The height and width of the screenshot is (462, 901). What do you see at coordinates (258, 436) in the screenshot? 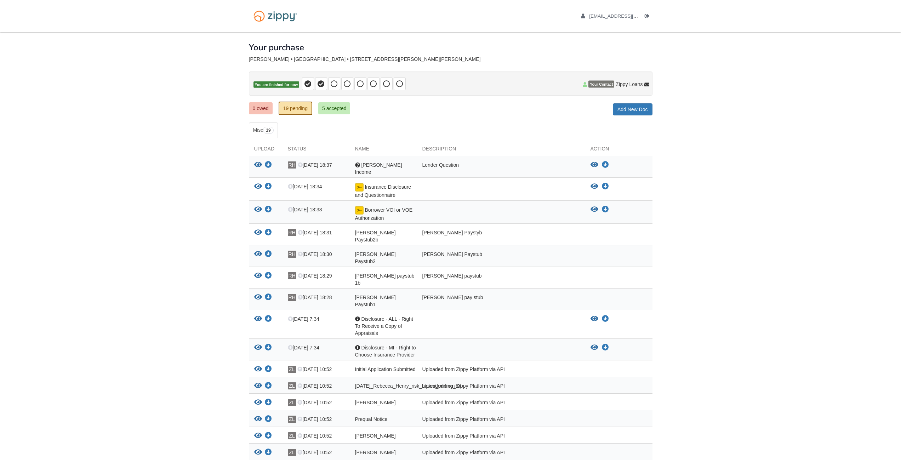
I see `button: View Rebecca_Henry_esign_consent` at bounding box center [258, 436].